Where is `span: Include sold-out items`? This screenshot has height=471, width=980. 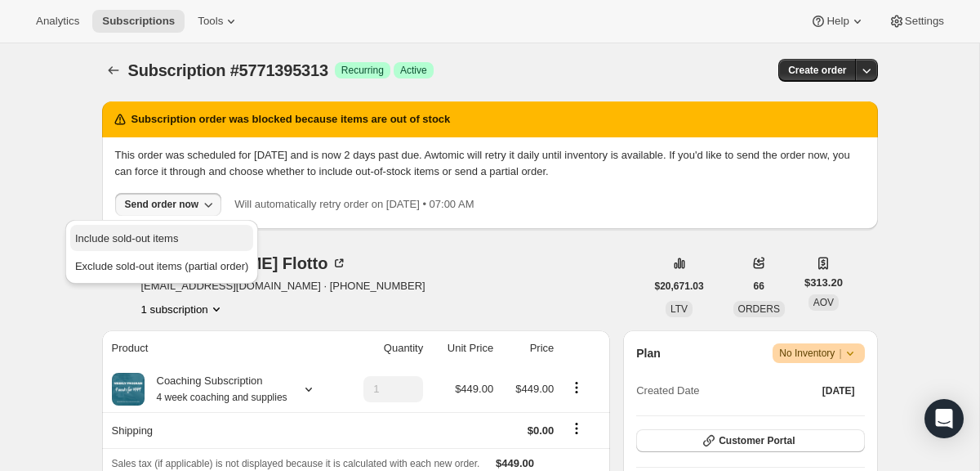 span: Include sold-out items is located at coordinates (127, 238).